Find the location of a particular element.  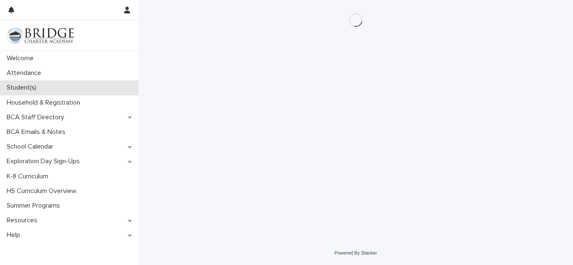

p: BCA Emails & Notes is located at coordinates (38, 132).